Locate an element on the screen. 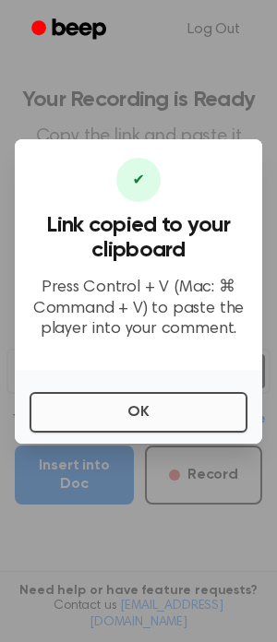  button: OK is located at coordinates (138, 412).